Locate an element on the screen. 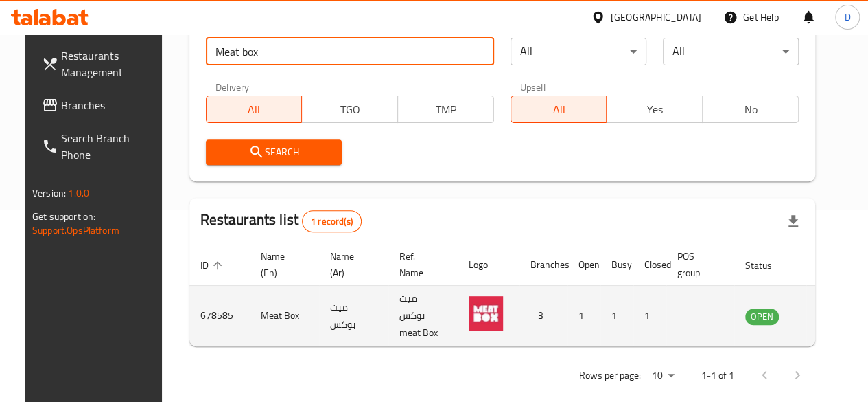 Image resolution: width=868 pixels, height=402 pixels. input: Search for restaurant name or ID.. is located at coordinates (350, 51).